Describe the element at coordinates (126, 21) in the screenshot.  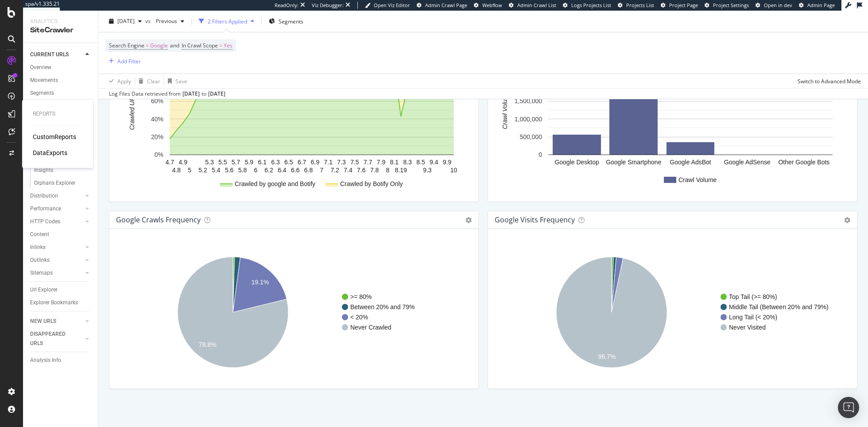
I see `span: 2025 Aug. 7th` at that location.